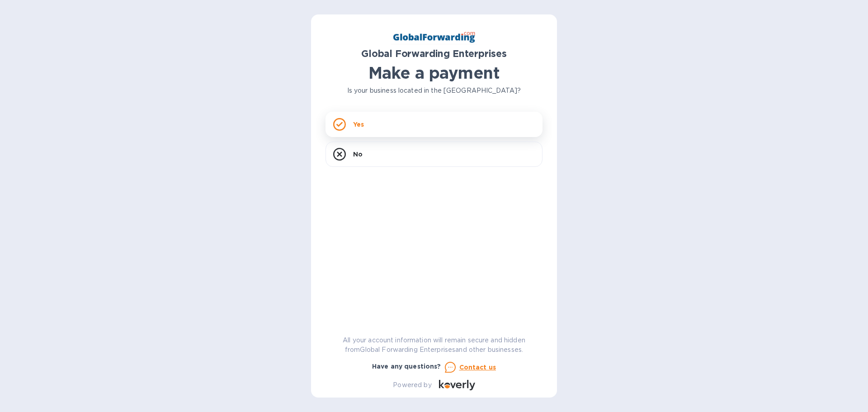 The image size is (868, 412). What do you see at coordinates (412, 385) in the screenshot?
I see `p: Powered by` at bounding box center [412, 385].